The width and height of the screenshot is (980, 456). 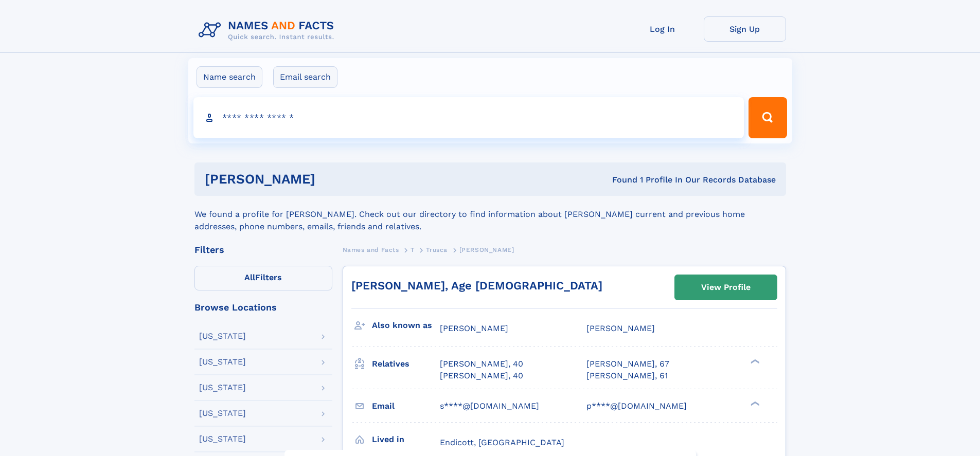 I want to click on h3: Also known as, so click(x=406, y=326).